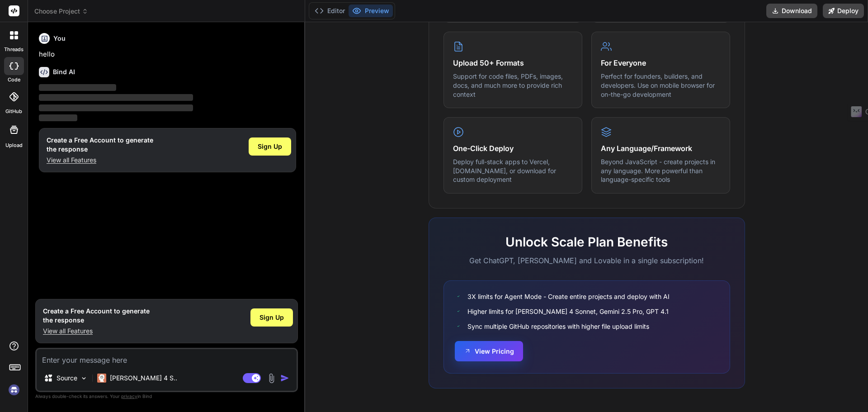  What do you see at coordinates (84, 378) in the screenshot?
I see `img: Pick Models` at bounding box center [84, 378].